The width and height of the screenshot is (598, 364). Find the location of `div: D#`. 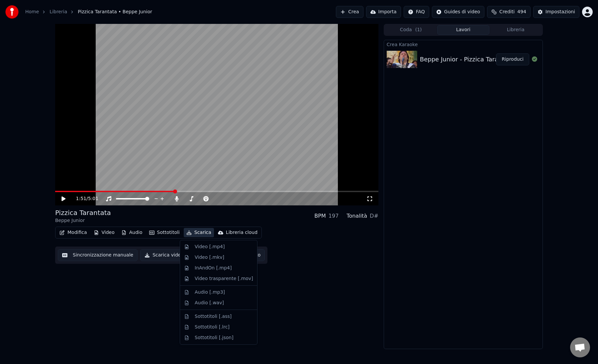

div: D# is located at coordinates (374, 216).